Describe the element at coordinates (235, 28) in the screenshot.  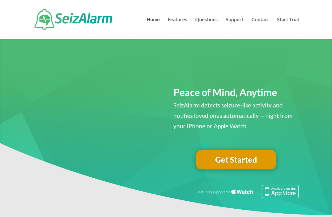
I see `a: Support` at that location.